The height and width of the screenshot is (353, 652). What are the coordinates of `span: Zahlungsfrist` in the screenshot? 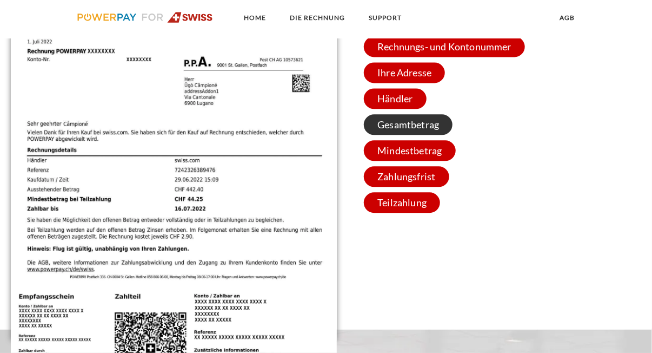 It's located at (406, 176).